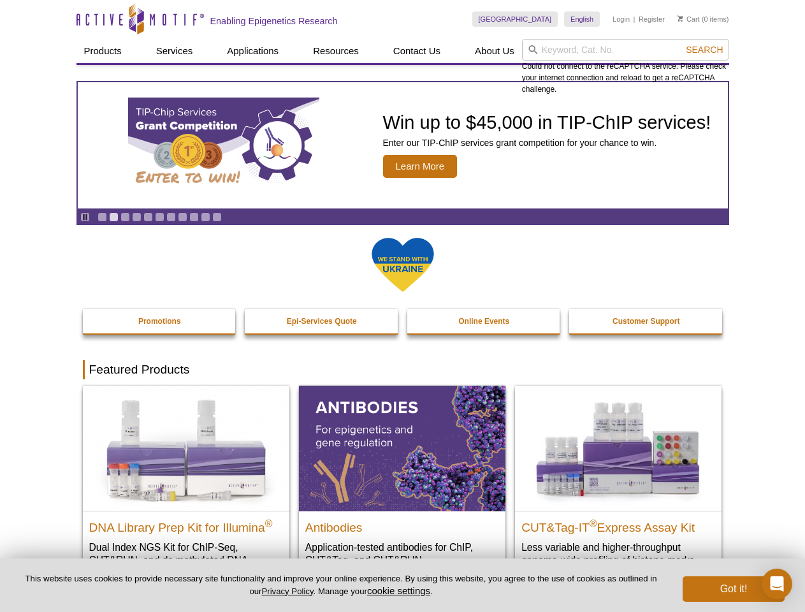 The width and height of the screenshot is (805, 612). I want to click on h2: Featured Products, so click(403, 370).